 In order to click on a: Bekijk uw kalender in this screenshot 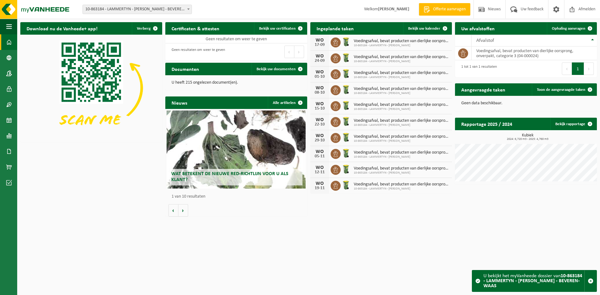, I will do `click(427, 28)`.